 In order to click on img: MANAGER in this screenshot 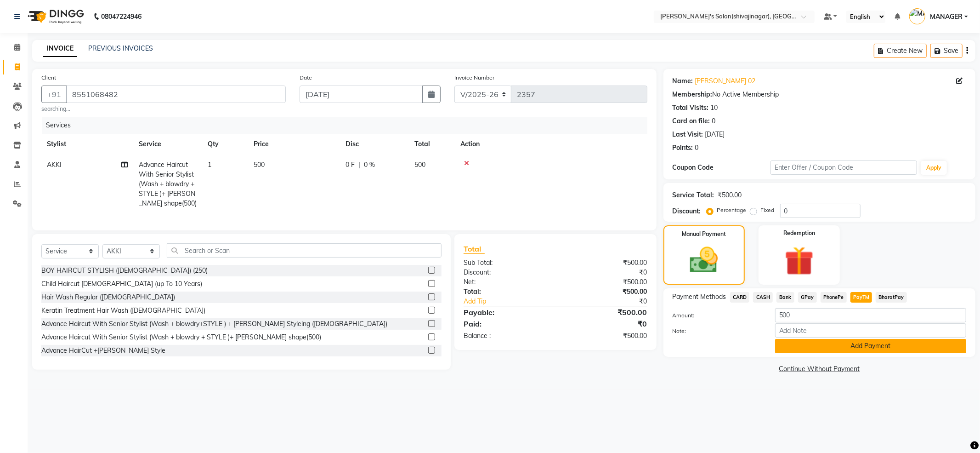, I will do `click(917, 16)`.